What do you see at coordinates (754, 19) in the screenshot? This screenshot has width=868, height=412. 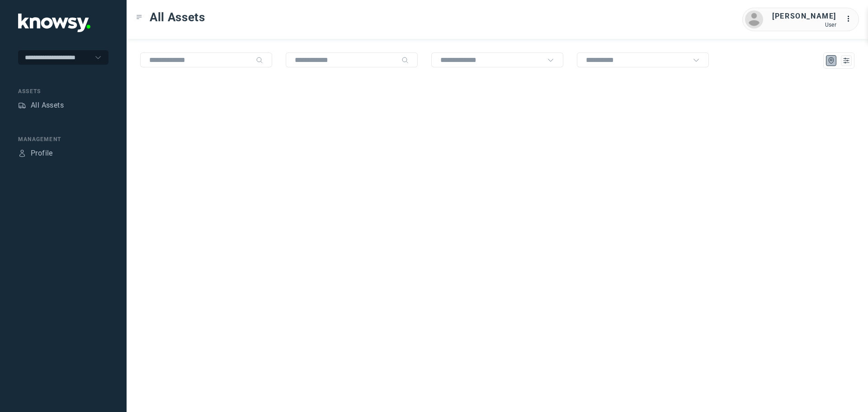 I see `img: avatar.png` at bounding box center [754, 19].